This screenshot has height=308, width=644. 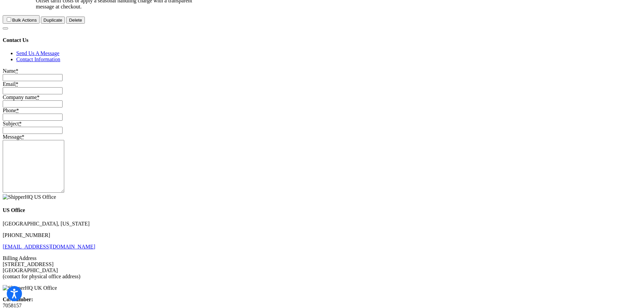 What do you see at coordinates (13, 137) in the screenshot?
I see `label: Message` at bounding box center [13, 137].